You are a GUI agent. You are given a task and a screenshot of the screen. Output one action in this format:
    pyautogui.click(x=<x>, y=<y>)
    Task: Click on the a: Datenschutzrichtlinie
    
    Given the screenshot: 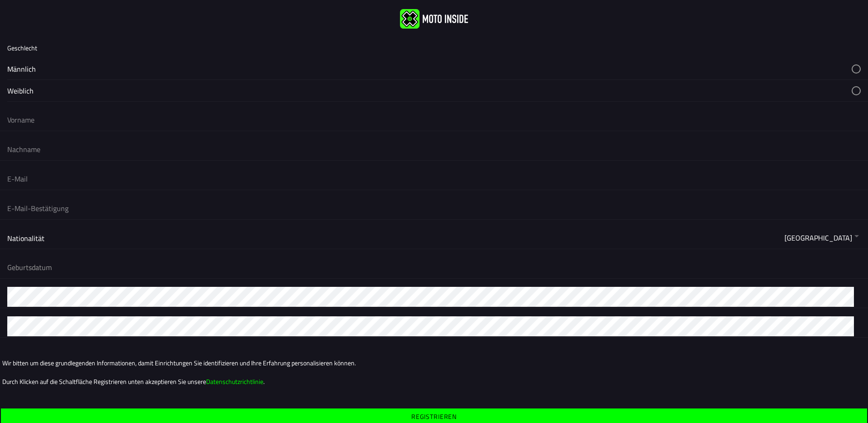 What is the action you would take?
    pyautogui.click(x=235, y=381)
    